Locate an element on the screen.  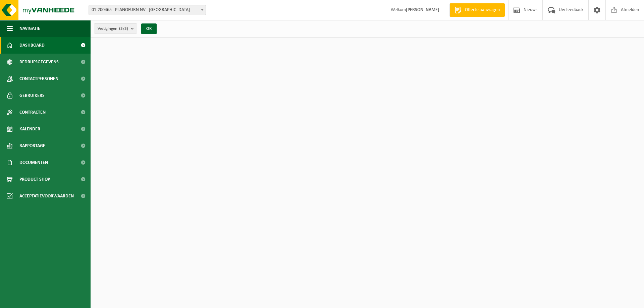
span: 01-200465 - PLANOFURN NV - WAREGEM is located at coordinates (147, 10).